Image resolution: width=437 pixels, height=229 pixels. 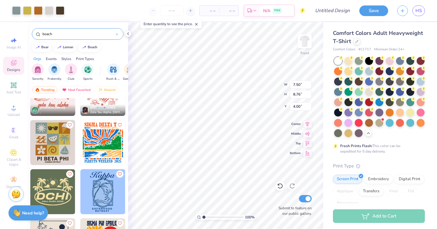 I want to click on div: Styles, so click(x=66, y=59).